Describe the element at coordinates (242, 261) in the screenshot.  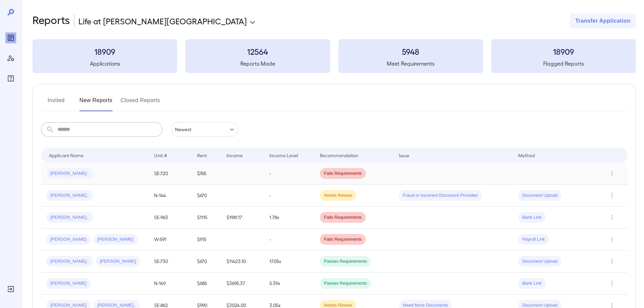
I see `td: $11423.10` at that location.